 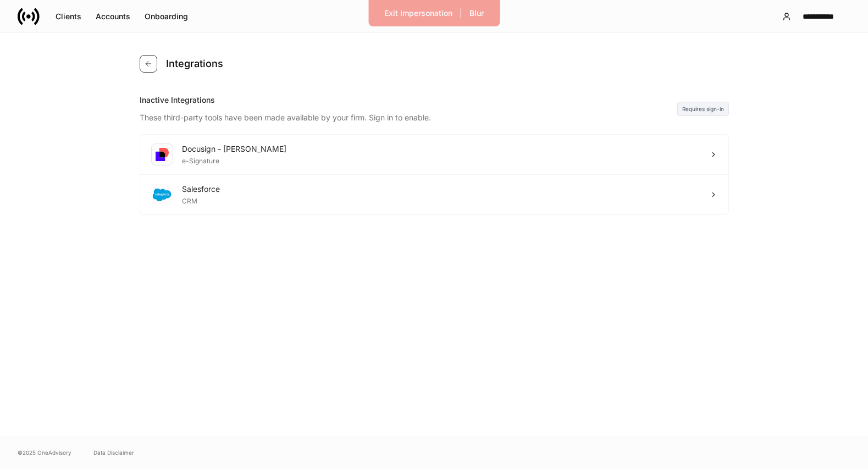 I want to click on div: Exit Impersonation, so click(x=419, y=13).